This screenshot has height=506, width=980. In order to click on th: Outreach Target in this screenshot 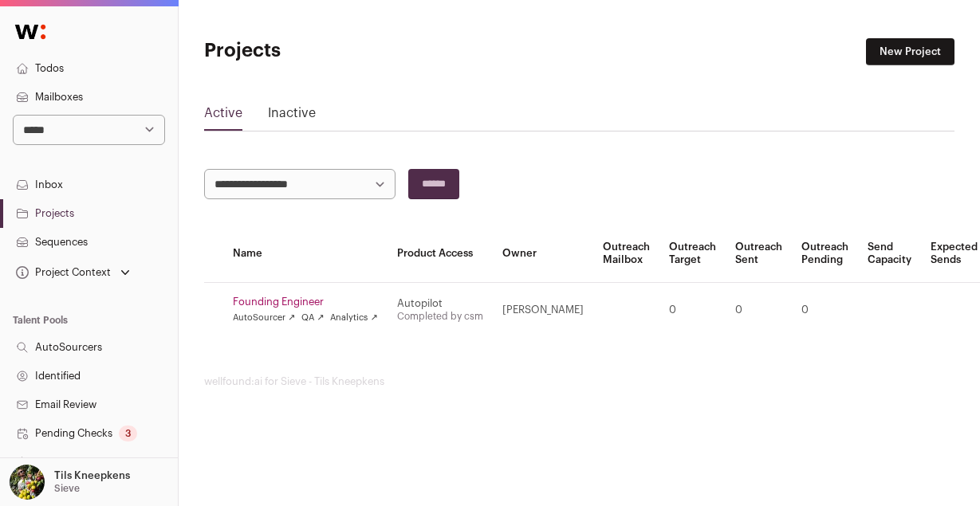, I will do `click(692, 254)`.